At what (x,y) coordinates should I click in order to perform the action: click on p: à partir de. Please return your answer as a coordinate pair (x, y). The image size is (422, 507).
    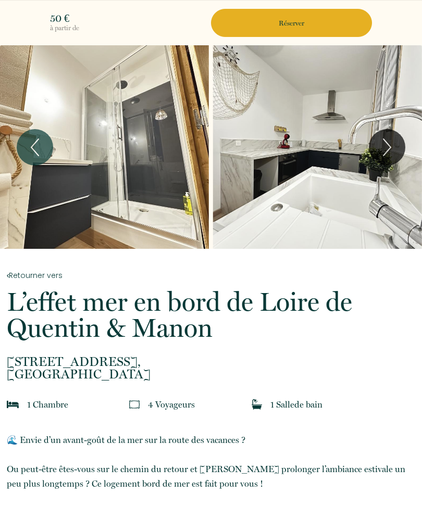
    Looking at the image, I should click on (129, 28).